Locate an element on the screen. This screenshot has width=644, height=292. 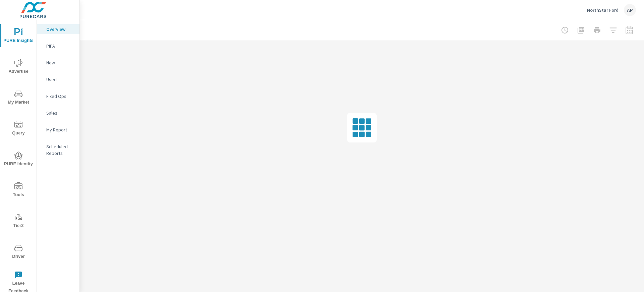
div: New is located at coordinates (58, 63).